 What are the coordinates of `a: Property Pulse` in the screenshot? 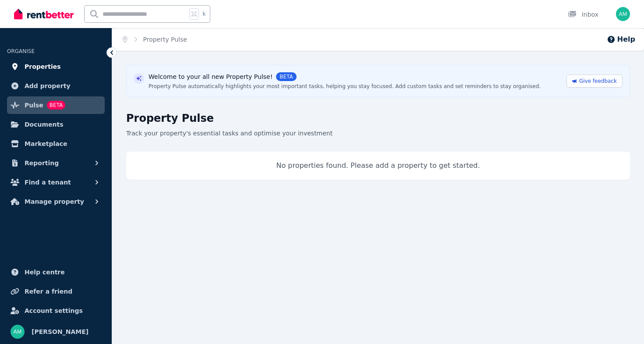 It's located at (165, 40).